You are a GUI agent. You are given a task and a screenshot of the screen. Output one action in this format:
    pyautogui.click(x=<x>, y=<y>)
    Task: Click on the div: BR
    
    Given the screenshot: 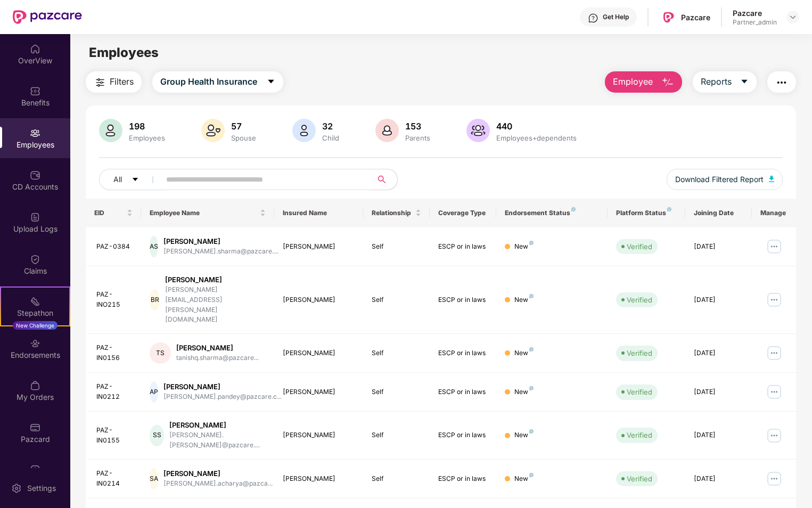 What is the action you would take?
    pyautogui.click(x=155, y=300)
    